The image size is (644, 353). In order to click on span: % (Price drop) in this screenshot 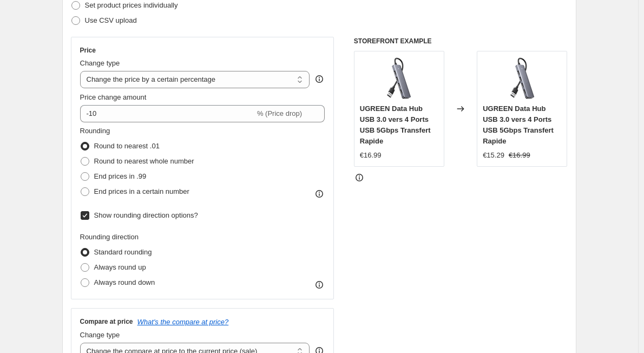, I will do `click(279, 113)`.